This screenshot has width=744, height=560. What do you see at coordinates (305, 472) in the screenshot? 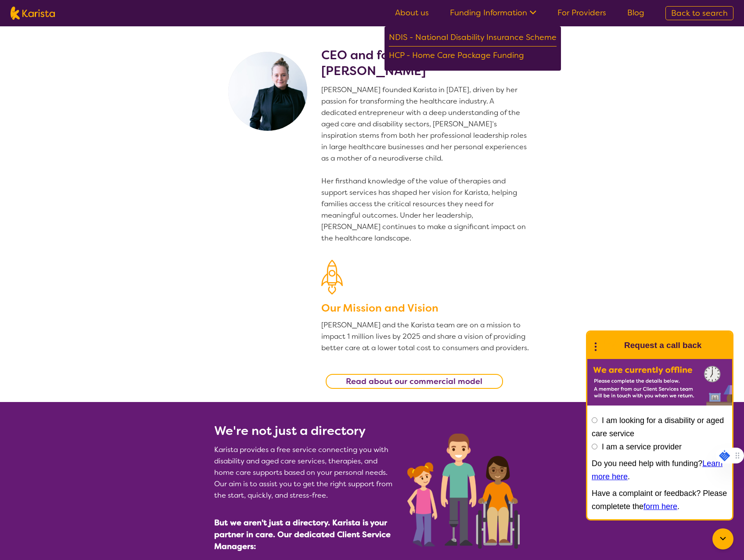
I see `p: Karista provides a free service connecting you with disability and aged care services, therapies,...` at bounding box center [305, 472].